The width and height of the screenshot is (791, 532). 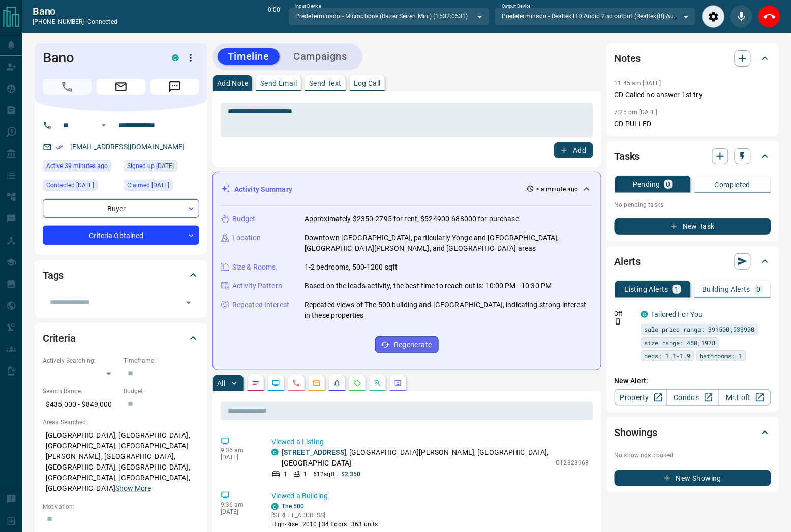 What do you see at coordinates (80, 187) in the screenshot?
I see `div: Mon Jul 21 2025` at bounding box center [80, 187].